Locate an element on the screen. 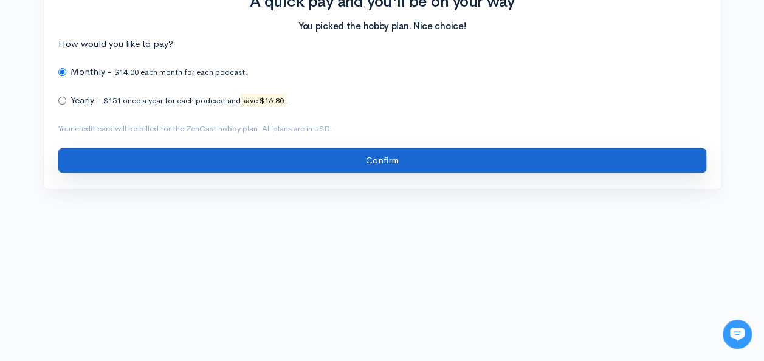 The width and height of the screenshot is (764, 361). label: Yearly - is located at coordinates (86, 100).